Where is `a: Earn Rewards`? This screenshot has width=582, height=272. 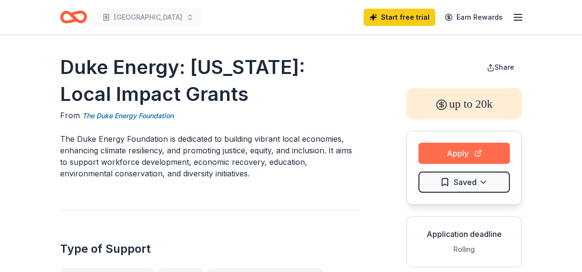 a: Earn Rewards is located at coordinates (474, 17).